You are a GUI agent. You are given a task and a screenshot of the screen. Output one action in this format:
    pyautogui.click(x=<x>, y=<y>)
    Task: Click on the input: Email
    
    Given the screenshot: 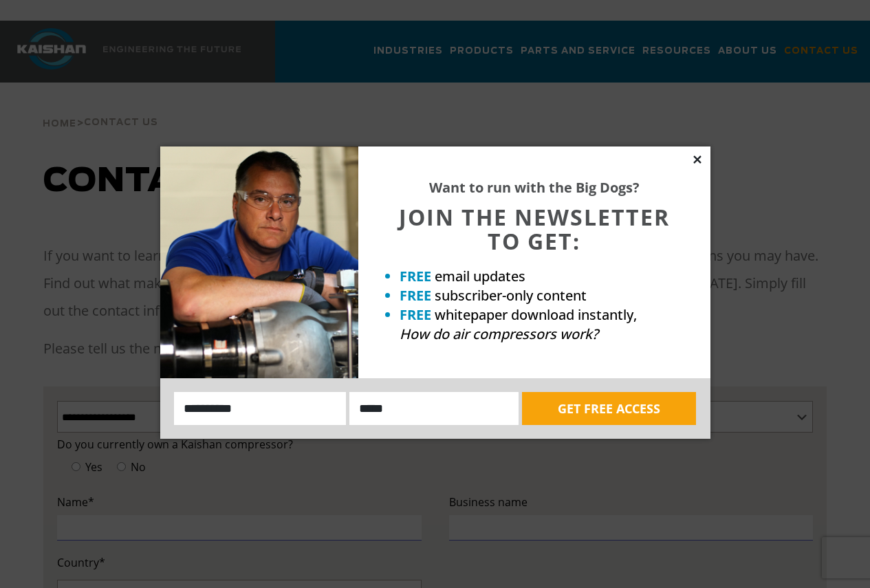 What is the action you would take?
    pyautogui.click(x=434, y=408)
    